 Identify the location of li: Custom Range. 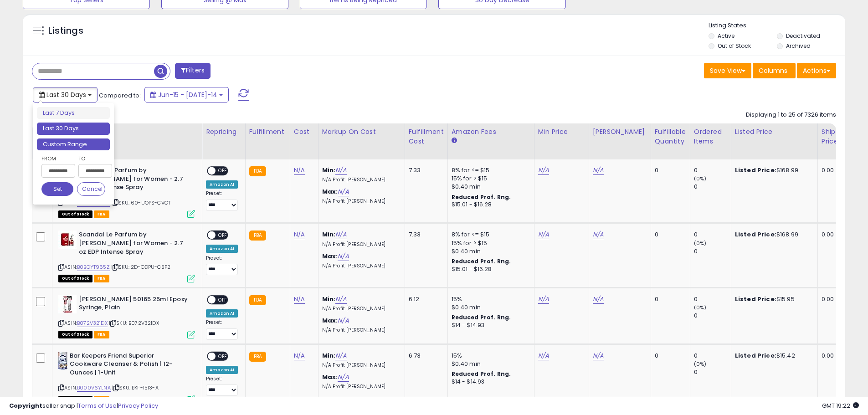
(73, 145).